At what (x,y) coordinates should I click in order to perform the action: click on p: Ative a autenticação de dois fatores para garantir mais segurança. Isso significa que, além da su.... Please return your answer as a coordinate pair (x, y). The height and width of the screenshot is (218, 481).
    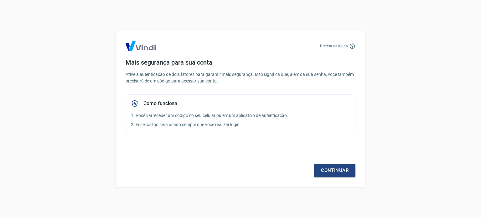
    Looking at the image, I should click on (240, 78).